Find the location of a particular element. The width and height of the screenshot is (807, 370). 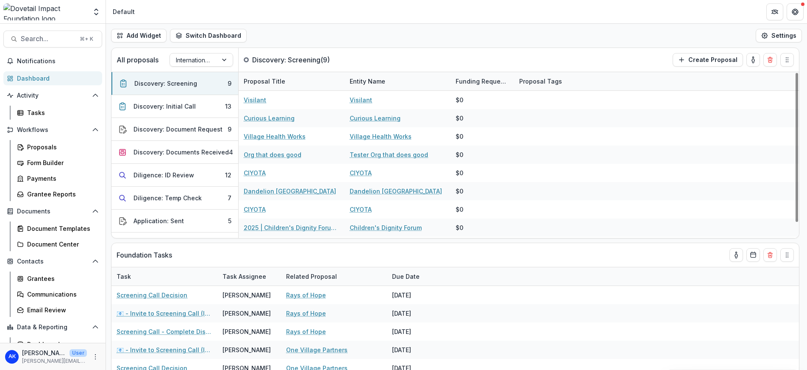

div: Diligence: ID Review is located at coordinates (164, 175).